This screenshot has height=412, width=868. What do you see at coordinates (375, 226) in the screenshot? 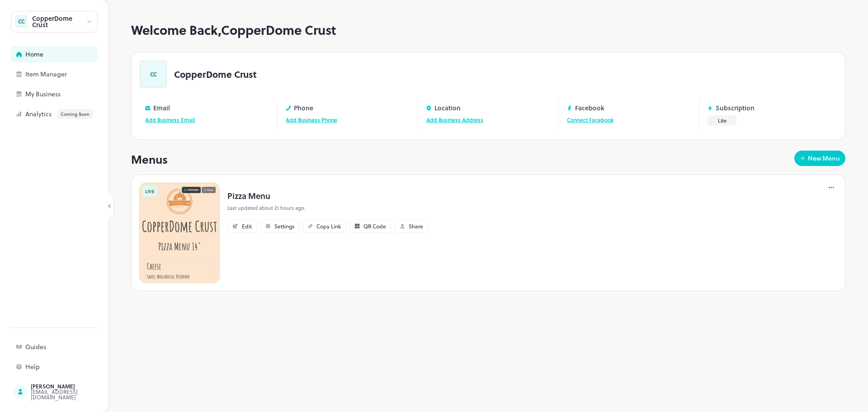
I see `div: QR Code` at bounding box center [375, 226].